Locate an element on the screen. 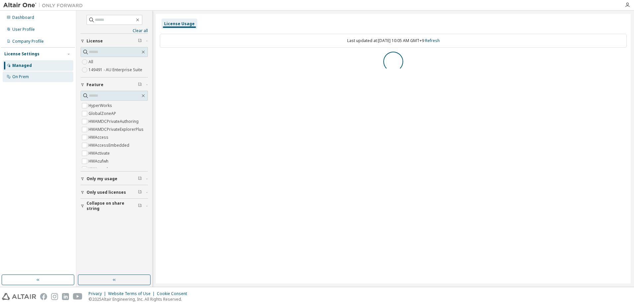 The height and width of the screenshot is (306, 634). span: License is located at coordinates (95, 41).